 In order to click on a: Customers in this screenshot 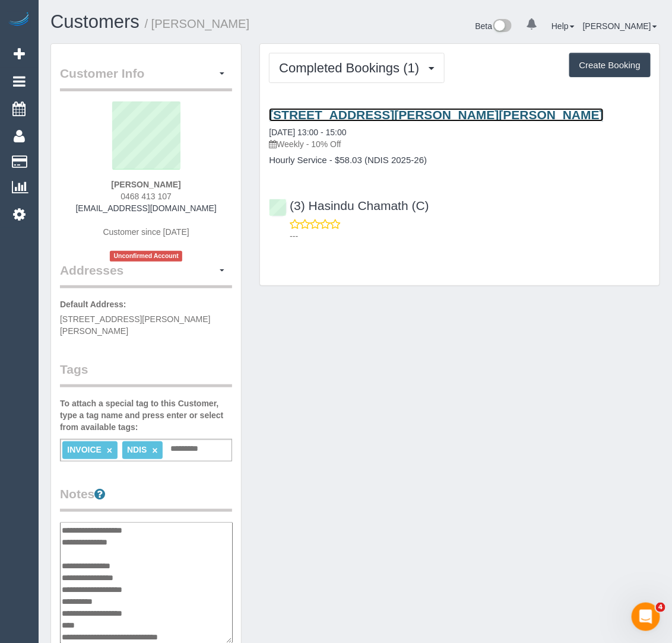, I will do `click(95, 21)`.